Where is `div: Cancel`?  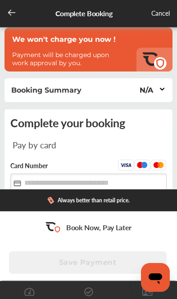 div: Cancel is located at coordinates (160, 13).